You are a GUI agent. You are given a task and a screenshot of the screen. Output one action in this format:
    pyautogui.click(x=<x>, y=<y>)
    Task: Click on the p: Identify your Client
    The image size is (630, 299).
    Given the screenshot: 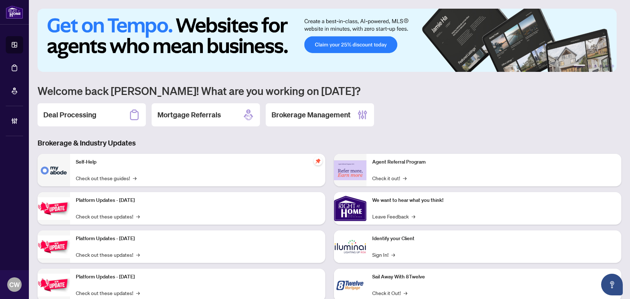 What is the action you would take?
    pyautogui.click(x=494, y=239)
    